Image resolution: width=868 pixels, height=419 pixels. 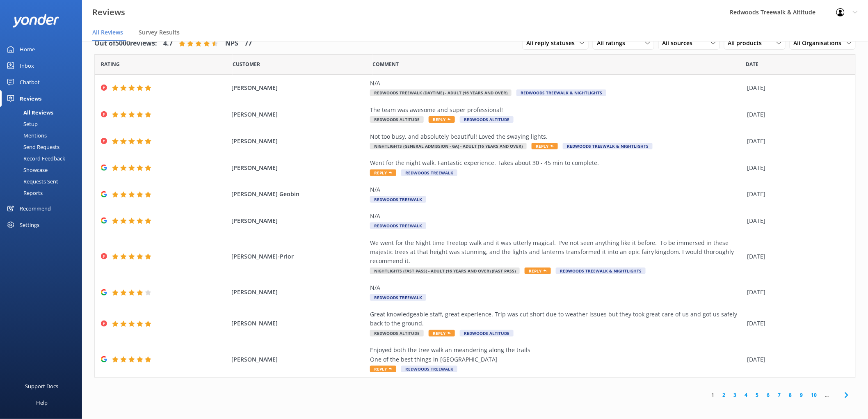 I want to click on a: 3, so click(x=736, y=394).